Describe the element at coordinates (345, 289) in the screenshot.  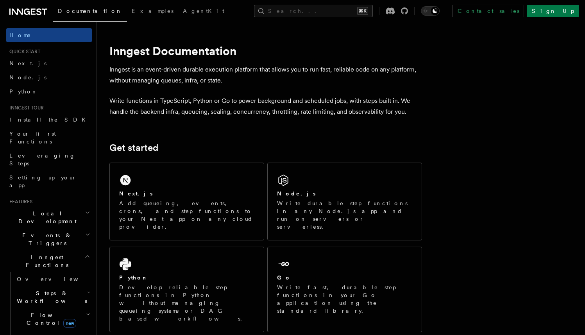
I see `a: GoWrite fast, durable step functions in your Go application using the standard library.` at that location.